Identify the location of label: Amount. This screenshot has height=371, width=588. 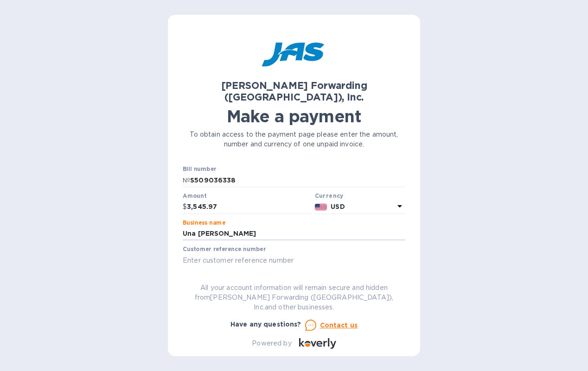
(195, 196).